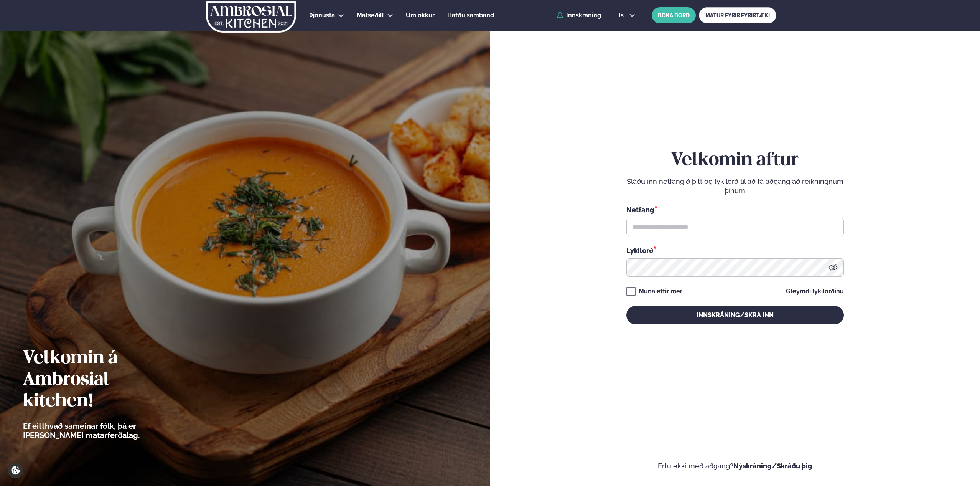  I want to click on span: Um okkur, so click(420, 15).